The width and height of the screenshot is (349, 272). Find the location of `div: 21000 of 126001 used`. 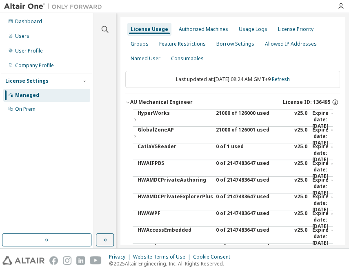

div: 21000 of 126001 used is located at coordinates (252, 137).